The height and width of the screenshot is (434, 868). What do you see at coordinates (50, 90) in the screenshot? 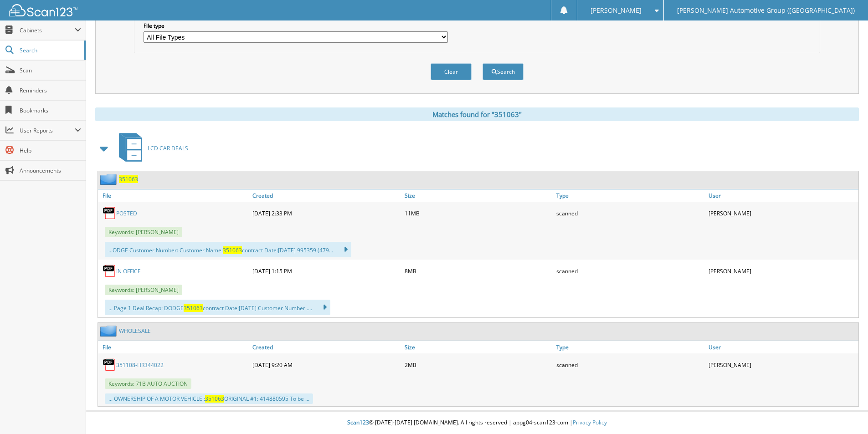
I see `span: Reminders` at bounding box center [50, 90].